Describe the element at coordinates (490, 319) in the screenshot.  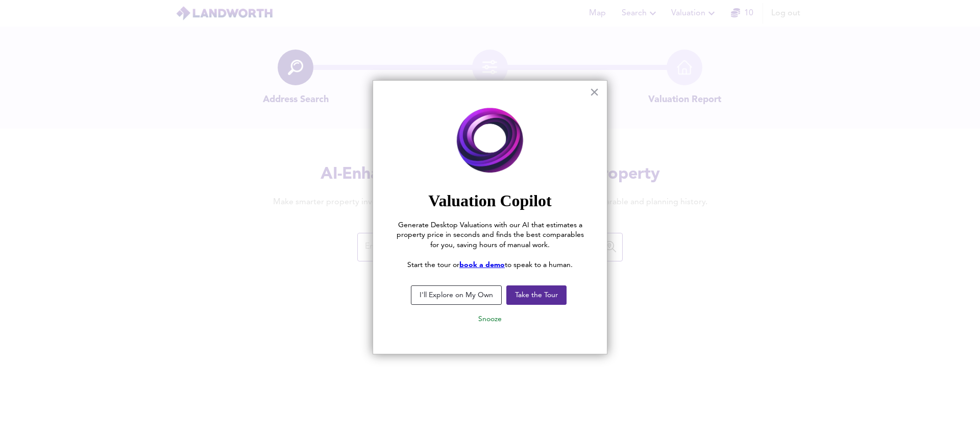
I see `button: Snooze` at that location.